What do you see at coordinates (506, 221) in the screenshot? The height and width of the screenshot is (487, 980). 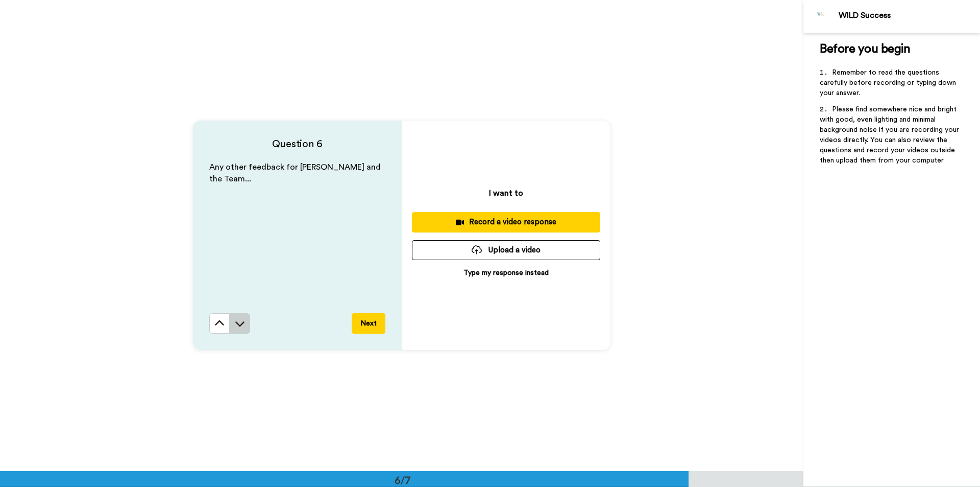 I see `div: Record a video response` at bounding box center [506, 221].